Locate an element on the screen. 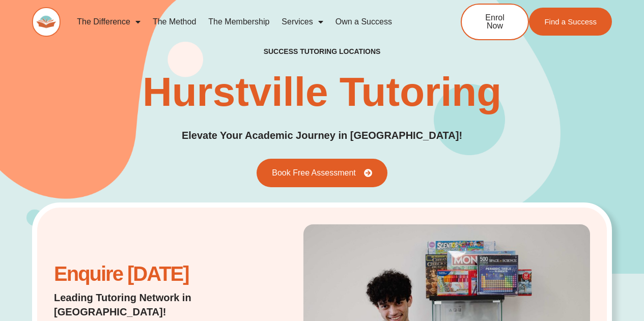  a: Find a Success is located at coordinates (571, 22).